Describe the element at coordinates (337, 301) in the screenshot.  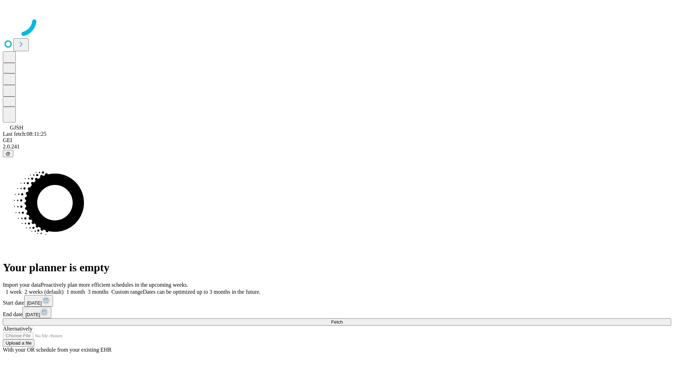
I see `div: Start date` at that location.